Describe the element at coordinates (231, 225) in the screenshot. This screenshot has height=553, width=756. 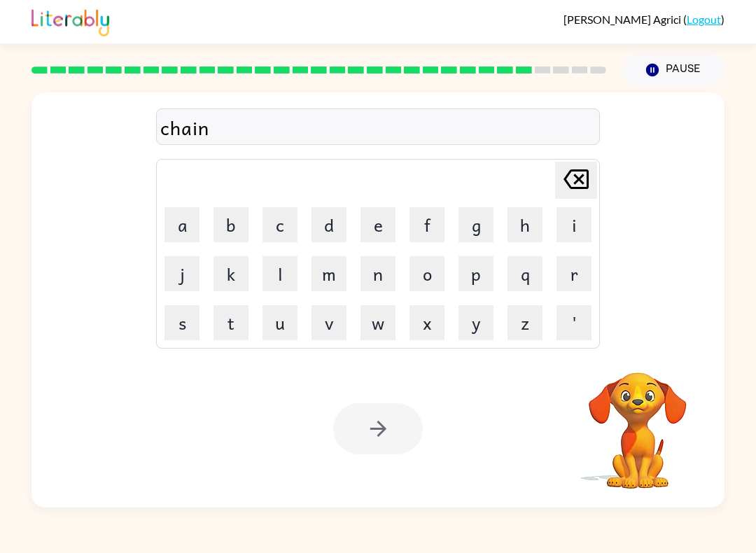
I see `button: b` at that location.